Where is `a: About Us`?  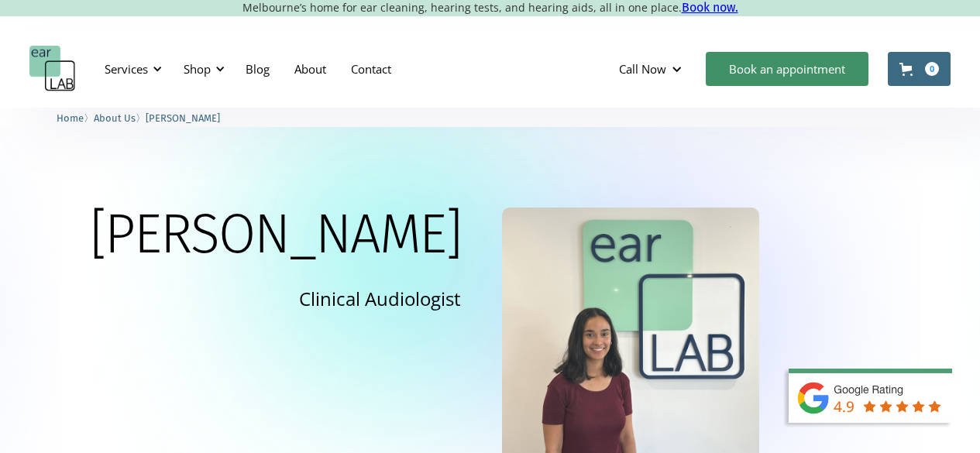
a: About Us is located at coordinates (115, 117).